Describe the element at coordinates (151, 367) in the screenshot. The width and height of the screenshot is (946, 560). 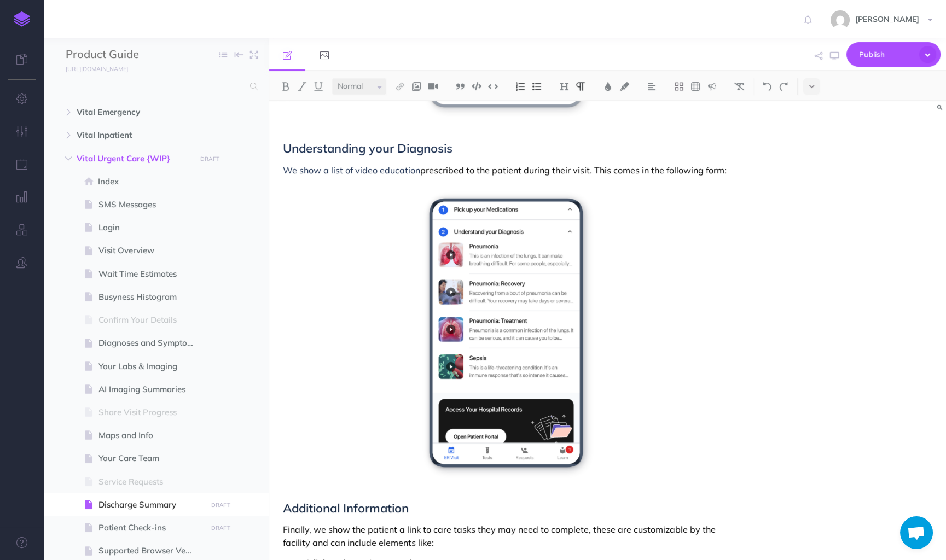
I see `span: Your Labs & Imaging` at that location.